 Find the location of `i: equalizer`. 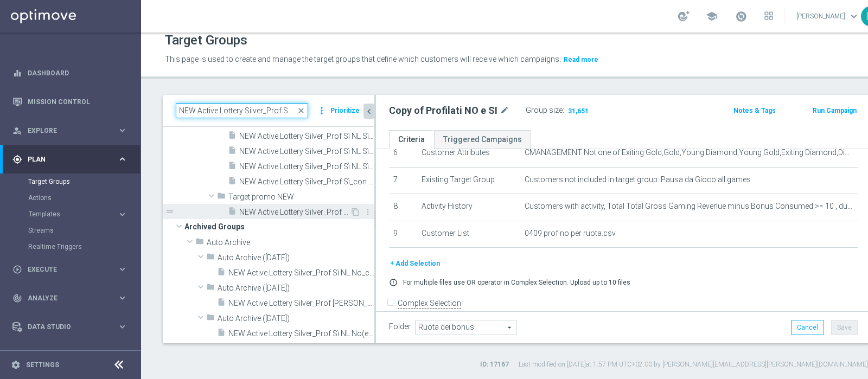

i: equalizer is located at coordinates (17, 73).